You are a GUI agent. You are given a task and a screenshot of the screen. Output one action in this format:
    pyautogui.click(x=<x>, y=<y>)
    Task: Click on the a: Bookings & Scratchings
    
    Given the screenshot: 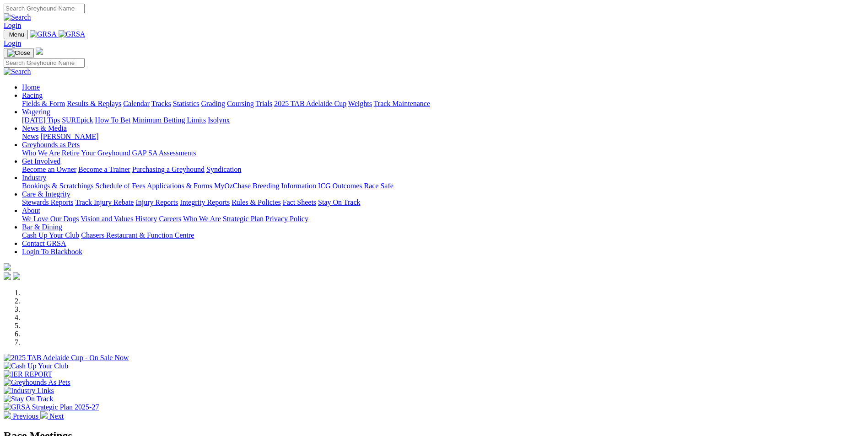 What is the action you would take?
    pyautogui.click(x=57, y=185)
    